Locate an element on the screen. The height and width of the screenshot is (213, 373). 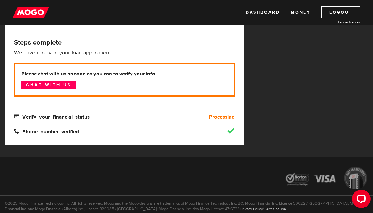
a: Money is located at coordinates (300, 12).